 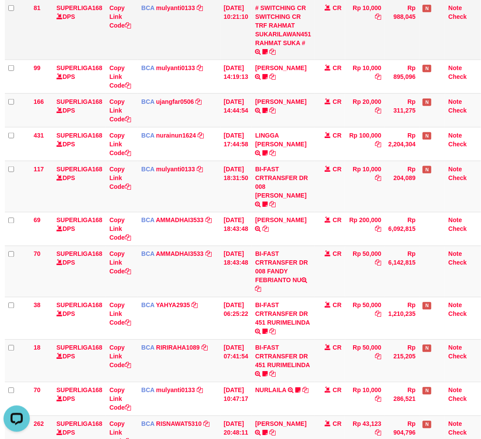 What do you see at coordinates (273, 52) in the screenshot?
I see `a: Copy # SWITCHING CR SWITCHING CR TRF RAHMAT SUKARILAWAN451 RAHMAT SUKA # to clipboard` at bounding box center [273, 52].